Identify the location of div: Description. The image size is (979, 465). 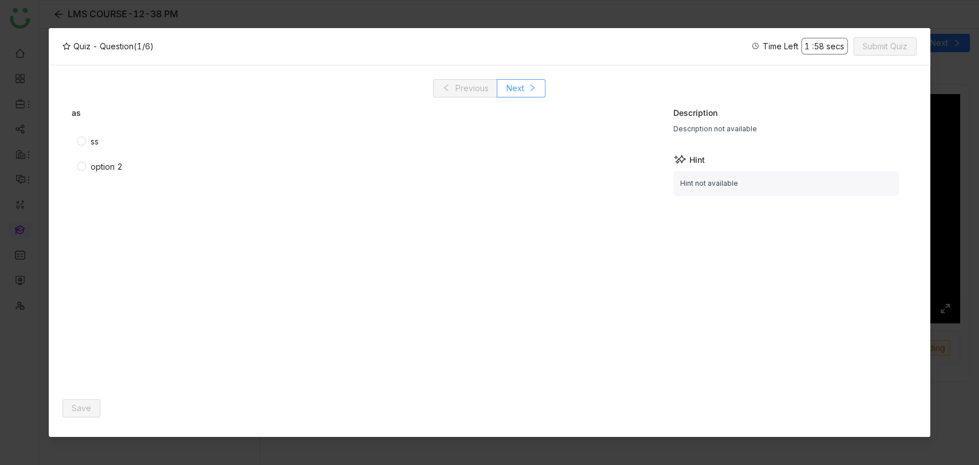
(786, 112).